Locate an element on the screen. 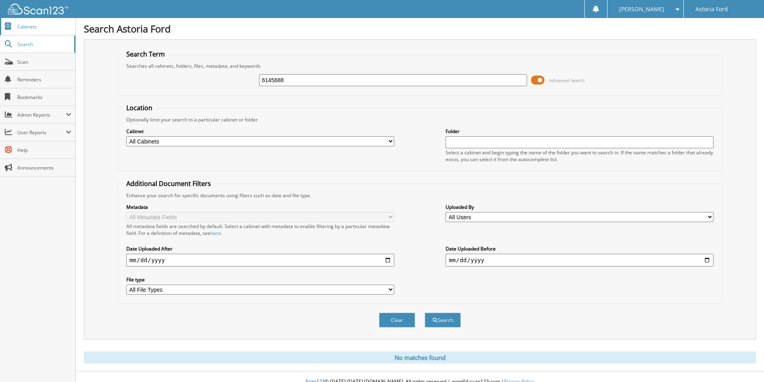 The image size is (764, 382). a: here is located at coordinates (216, 233).